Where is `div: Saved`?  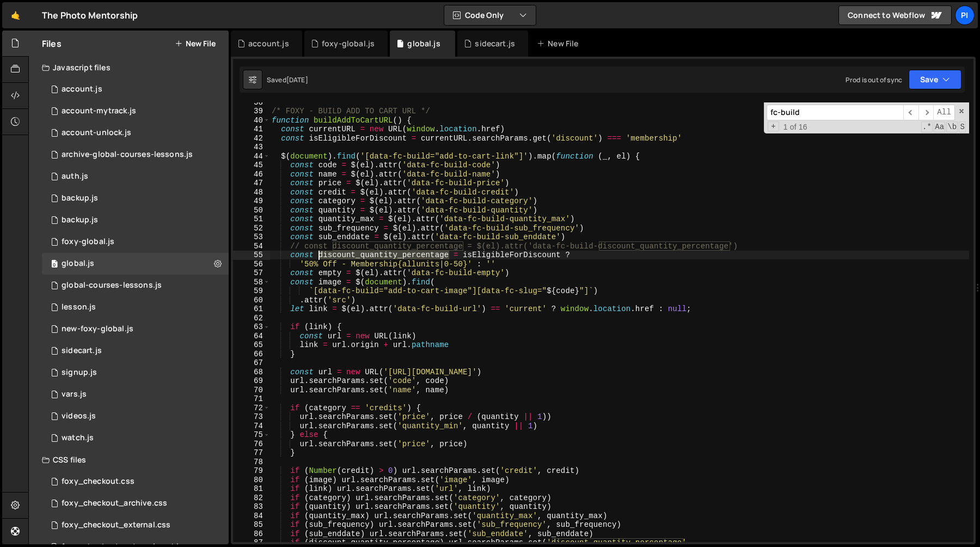 div: Saved is located at coordinates (288, 80).